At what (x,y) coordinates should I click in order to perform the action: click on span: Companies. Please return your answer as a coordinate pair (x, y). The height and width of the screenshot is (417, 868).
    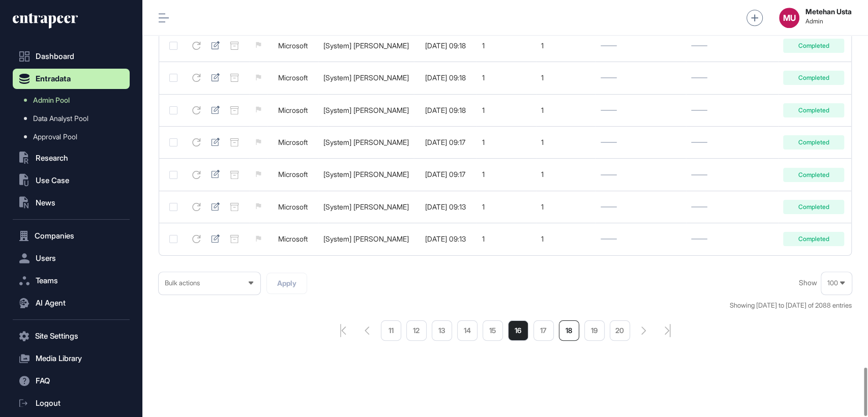
    Looking at the image, I should click on (54, 236).